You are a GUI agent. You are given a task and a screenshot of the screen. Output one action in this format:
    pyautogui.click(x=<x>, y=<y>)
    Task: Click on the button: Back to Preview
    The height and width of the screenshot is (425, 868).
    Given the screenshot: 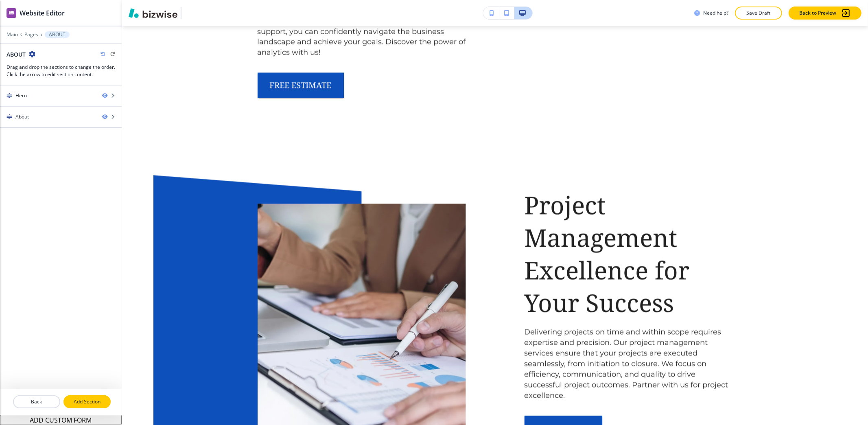 What is the action you would take?
    pyautogui.click(x=825, y=13)
    